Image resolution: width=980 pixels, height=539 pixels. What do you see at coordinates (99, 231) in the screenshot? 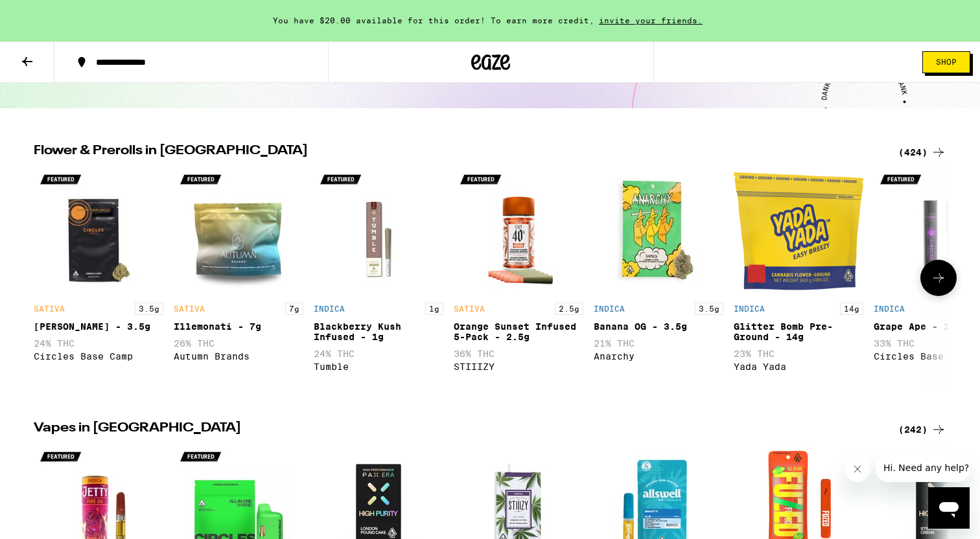
I see `img: Circles Base Camp - Gush Rush - 3.5g` at bounding box center [99, 231].